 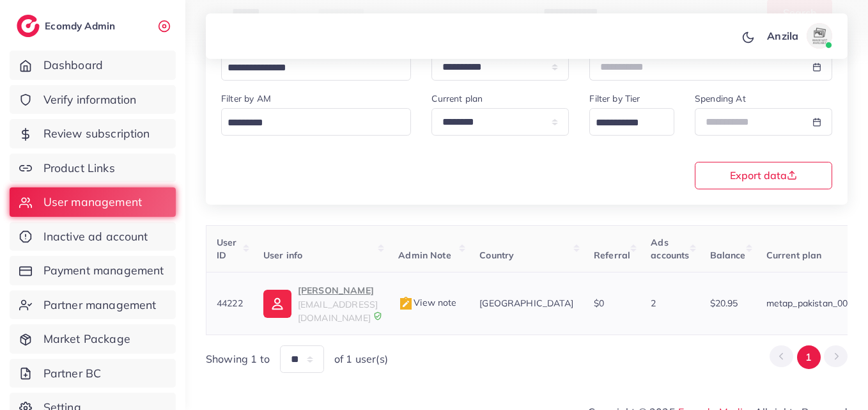 What do you see at coordinates (93, 373) in the screenshot?
I see `a: Partner BC` at bounding box center [93, 373].